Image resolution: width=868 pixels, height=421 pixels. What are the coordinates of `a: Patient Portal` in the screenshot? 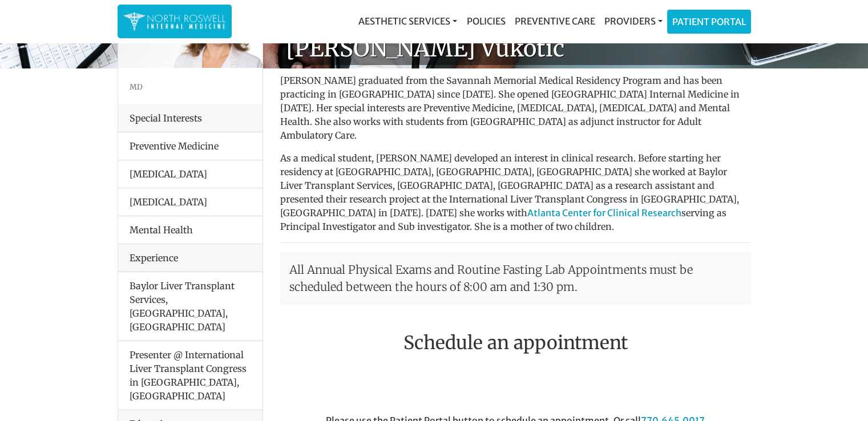 It's located at (709, 21).